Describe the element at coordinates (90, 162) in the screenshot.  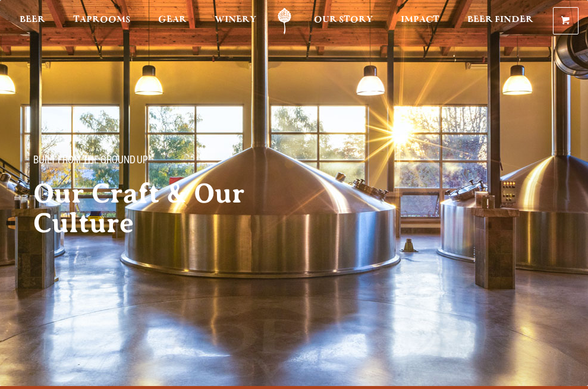
I see `span: Built From The Ground Up` at that location.